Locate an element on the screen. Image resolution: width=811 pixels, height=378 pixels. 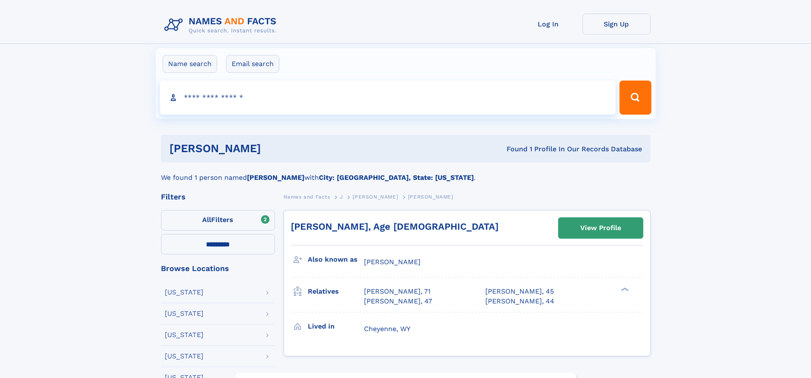
label: Name search is located at coordinates (190, 64).